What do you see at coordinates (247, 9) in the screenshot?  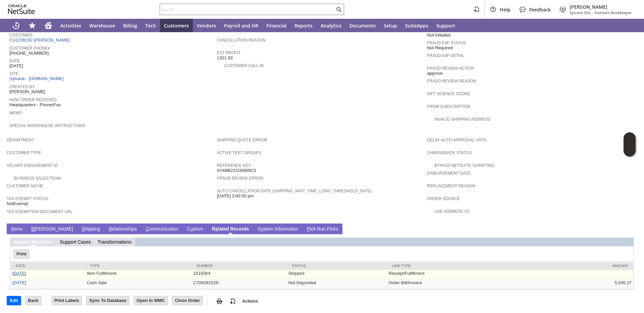 I see `input: Search` at bounding box center [247, 9].